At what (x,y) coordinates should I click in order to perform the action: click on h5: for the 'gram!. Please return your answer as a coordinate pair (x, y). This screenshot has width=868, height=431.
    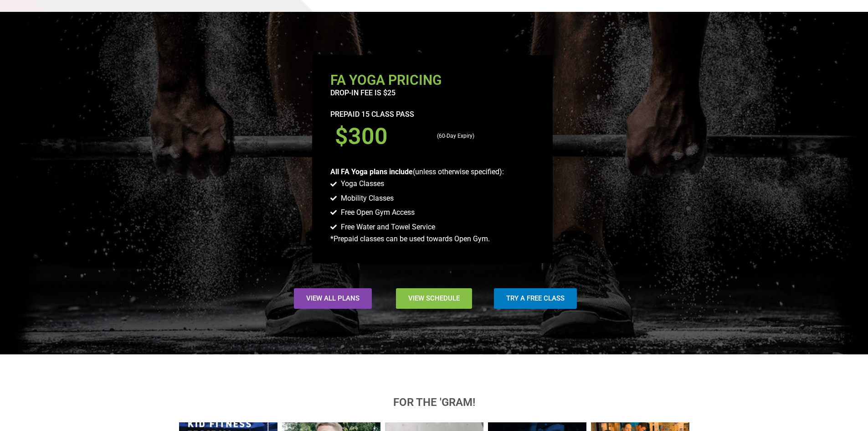
    Looking at the image, I should click on (434, 402).